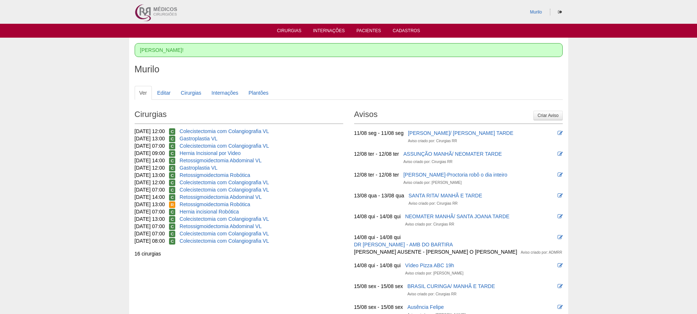 This screenshot has height=314, width=697. What do you see at coordinates (258, 93) in the screenshot?
I see `a: Plantões` at bounding box center [258, 93].